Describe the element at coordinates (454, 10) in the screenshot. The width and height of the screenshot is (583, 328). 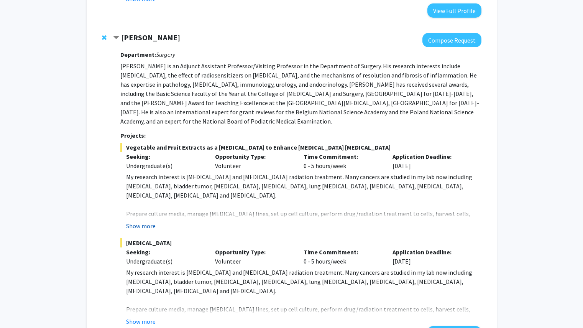
I see `button: View Full Profile` at that location.